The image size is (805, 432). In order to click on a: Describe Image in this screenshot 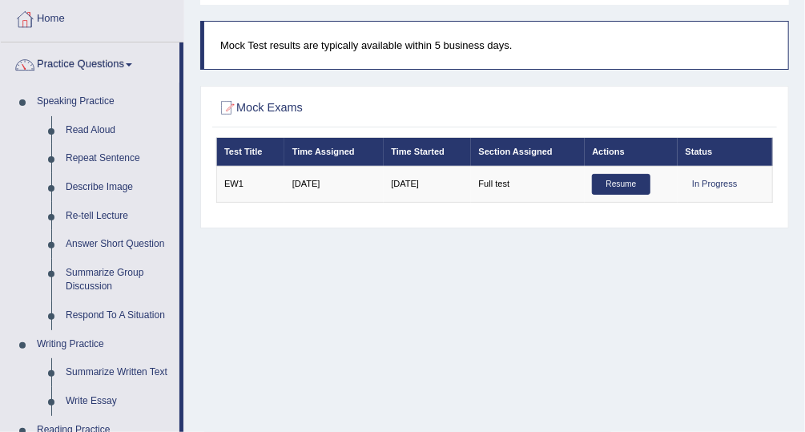, I will do `click(119, 187)`.